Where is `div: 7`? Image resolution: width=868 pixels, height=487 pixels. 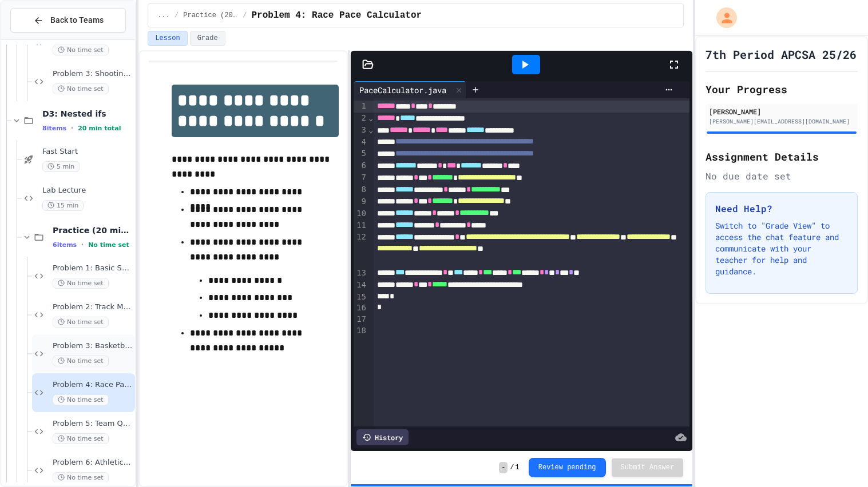
div: 7 is located at coordinates (360, 178).